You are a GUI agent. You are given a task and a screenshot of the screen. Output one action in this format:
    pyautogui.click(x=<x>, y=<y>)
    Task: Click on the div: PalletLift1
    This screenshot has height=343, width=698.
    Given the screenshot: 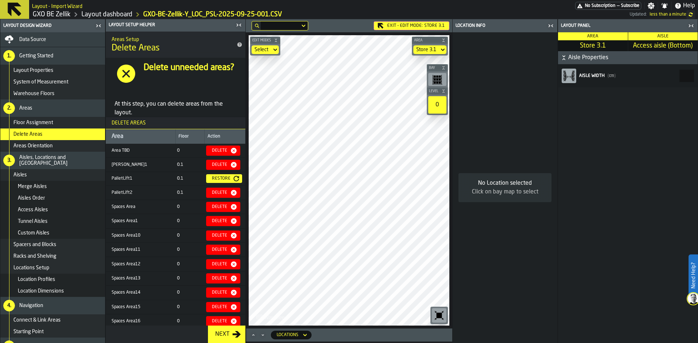 What is the action you would take?
    pyautogui.click(x=141, y=179)
    